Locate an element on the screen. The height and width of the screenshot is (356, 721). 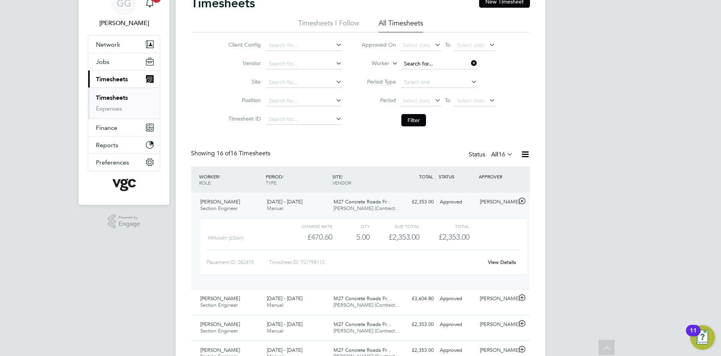
label: Position is located at coordinates (244, 100).